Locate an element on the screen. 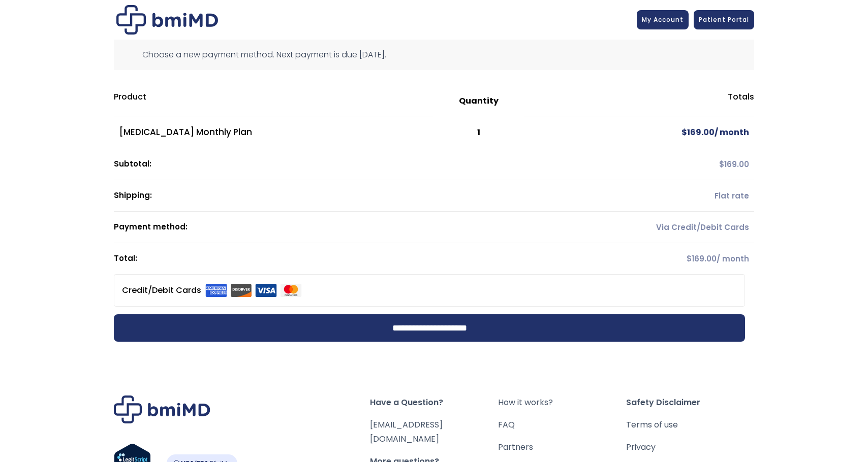 Image resolution: width=868 pixels, height=462 pixels. td: Via Credit/Debit Cards is located at coordinates (639, 228).